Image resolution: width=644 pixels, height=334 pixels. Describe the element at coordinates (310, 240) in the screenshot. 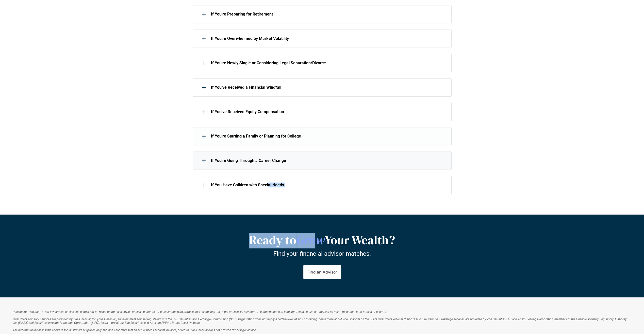

I see `em: Grow` at that location.